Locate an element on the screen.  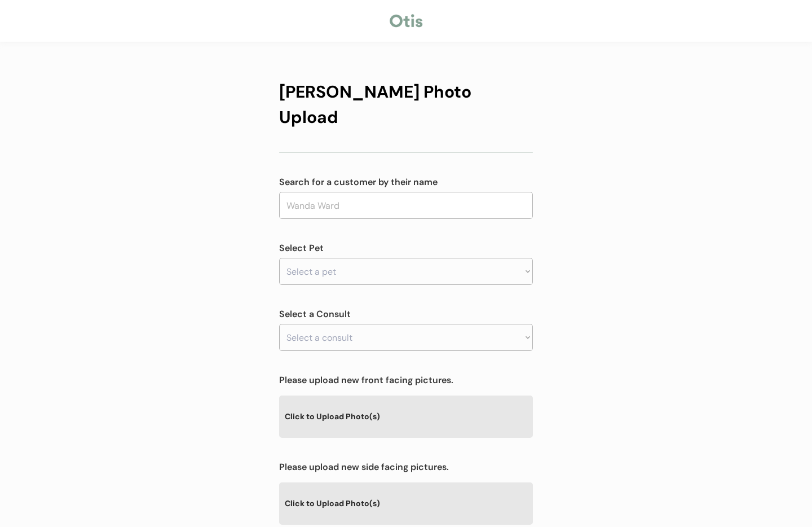
div: Please upload new front facing pictures. is located at coordinates (406, 381).